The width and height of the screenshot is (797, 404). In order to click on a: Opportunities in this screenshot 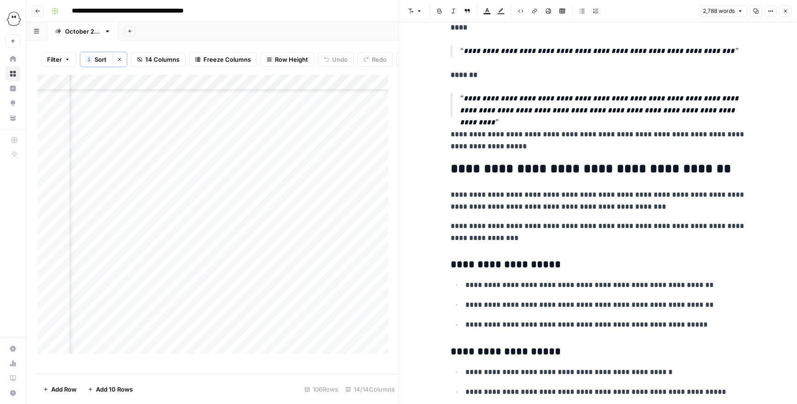, I will do `click(13, 103)`.